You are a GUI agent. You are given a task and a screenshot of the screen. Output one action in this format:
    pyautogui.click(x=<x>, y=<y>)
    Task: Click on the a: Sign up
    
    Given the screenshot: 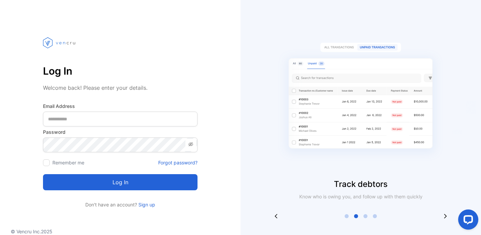 What is the action you would take?
    pyautogui.click(x=146, y=204)
    